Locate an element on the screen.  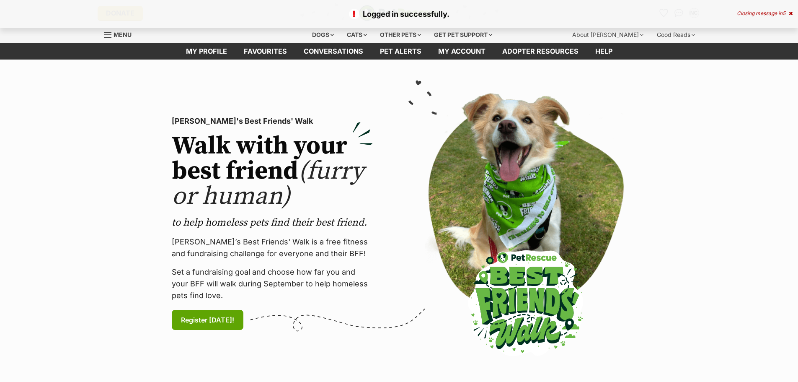
p: to help homeless pets find their best friend. is located at coordinates (272, 223).